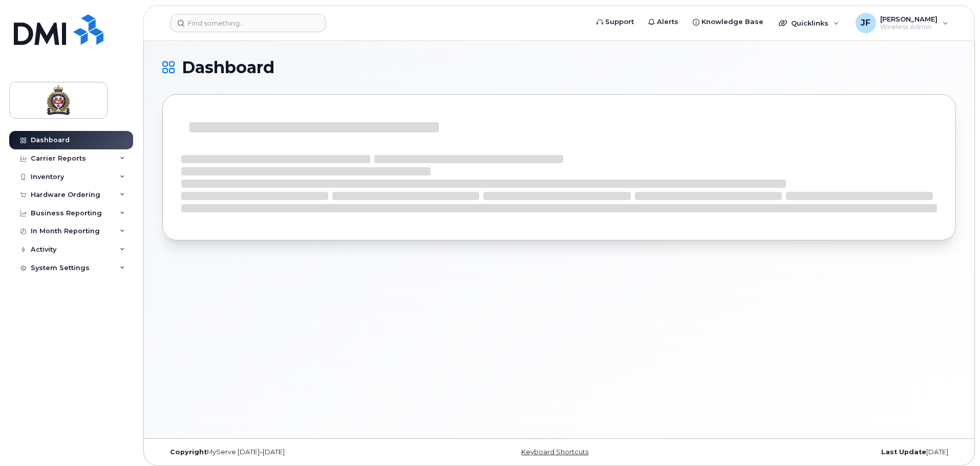 The width and height of the screenshot is (980, 466). I want to click on span: Dashboard, so click(228, 68).